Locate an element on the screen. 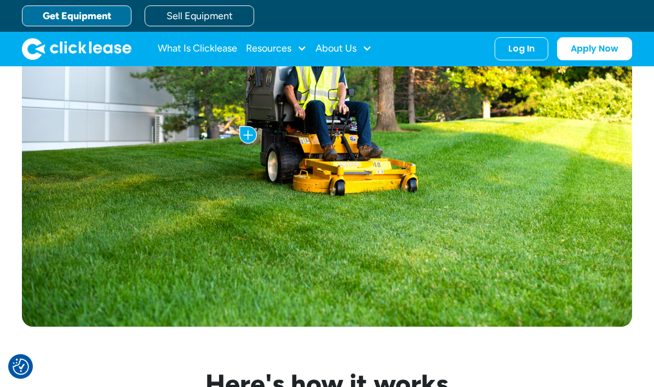 The image size is (654, 387). img: Plus icon with blue background is located at coordinates (248, 135).